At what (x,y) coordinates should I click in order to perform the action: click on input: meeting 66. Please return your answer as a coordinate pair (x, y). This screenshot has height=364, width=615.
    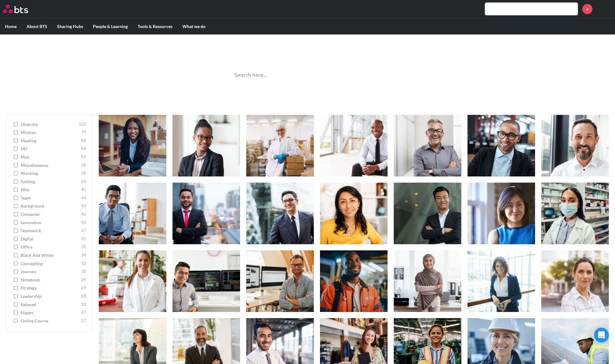
    Looking at the image, I should click on (16, 141).